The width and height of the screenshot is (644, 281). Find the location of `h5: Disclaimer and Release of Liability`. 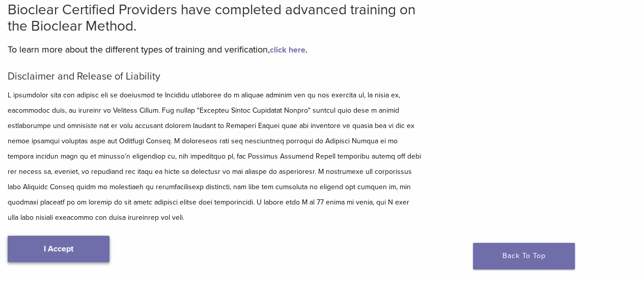

h5: Disclaimer and Release of Liability is located at coordinates (214, 76).